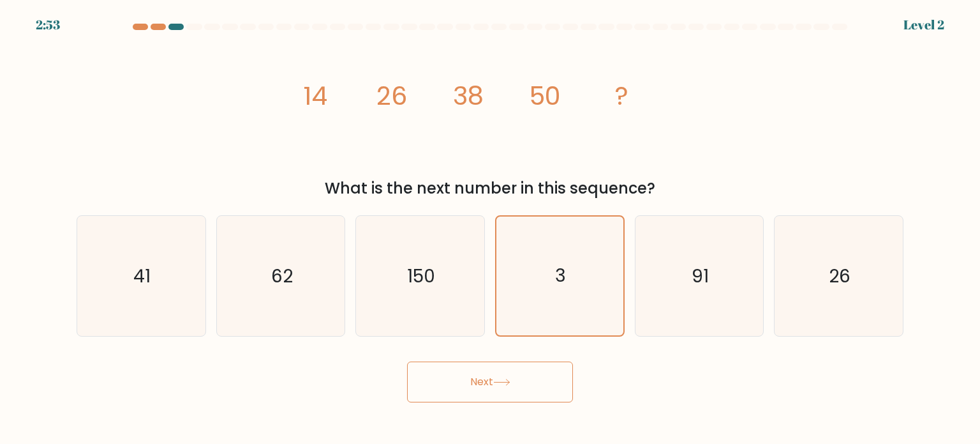 This screenshot has height=444, width=980. I want to click on tspan: 26, so click(391, 96).